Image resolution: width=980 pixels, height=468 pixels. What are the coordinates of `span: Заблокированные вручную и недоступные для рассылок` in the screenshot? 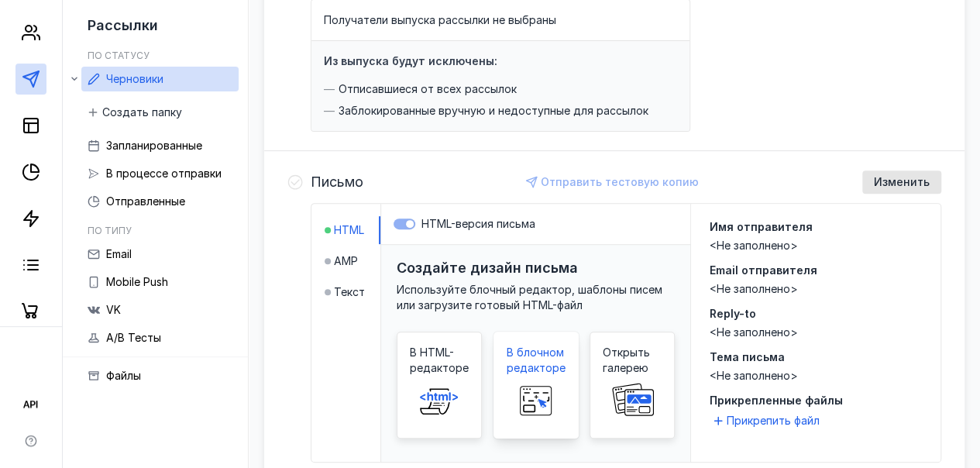 It's located at (493, 110).